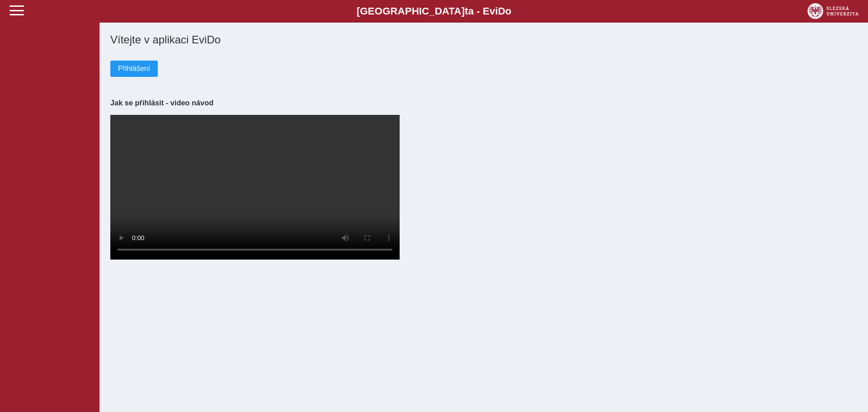 The width and height of the screenshot is (868, 412). Describe the element at coordinates (134, 69) in the screenshot. I see `button: Přihlášení` at that location.